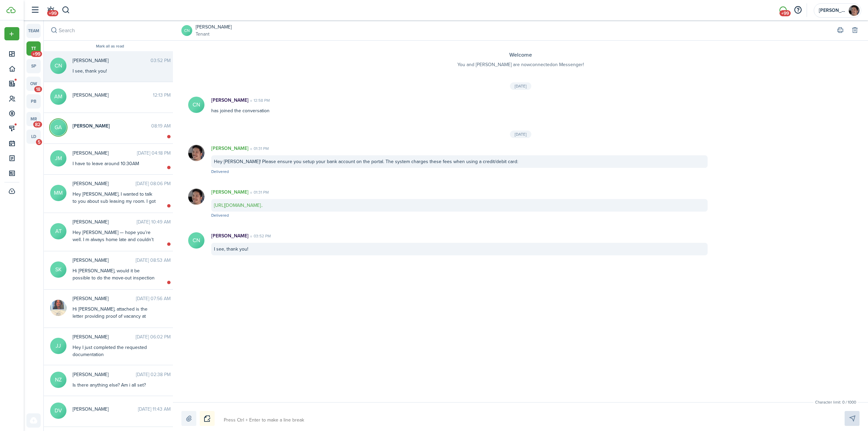 This screenshot has width=868, height=431. Describe the element at coordinates (259, 100) in the screenshot. I see `time: 12:58 PM` at that location.